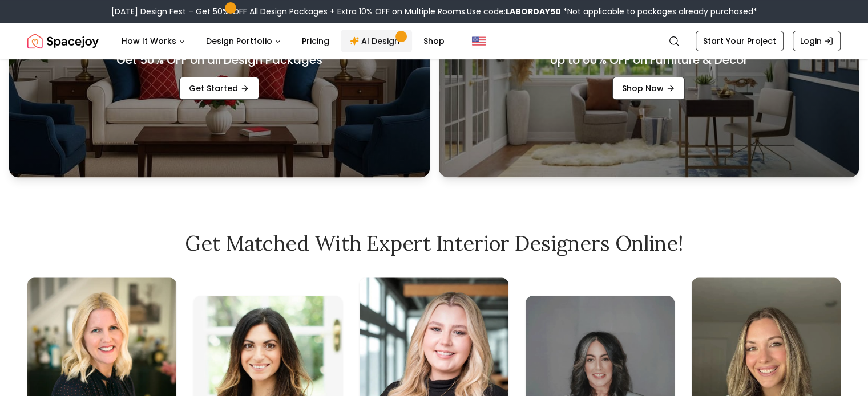 The height and width of the screenshot is (396, 868). What do you see at coordinates (513, 11) in the screenshot?
I see `span: Use code:` at bounding box center [513, 11].